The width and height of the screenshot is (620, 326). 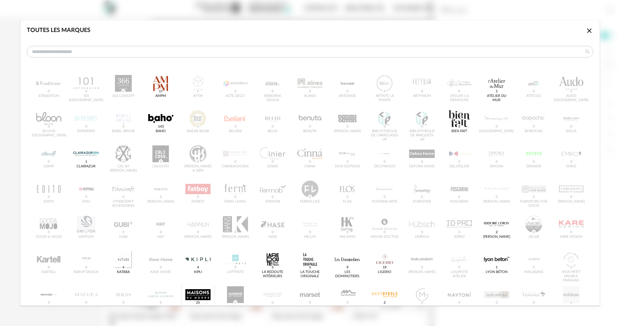 What do you see at coordinates (385, 307) in the screenshot?
I see `div: Mathy By Bols` at bounding box center [385, 307].